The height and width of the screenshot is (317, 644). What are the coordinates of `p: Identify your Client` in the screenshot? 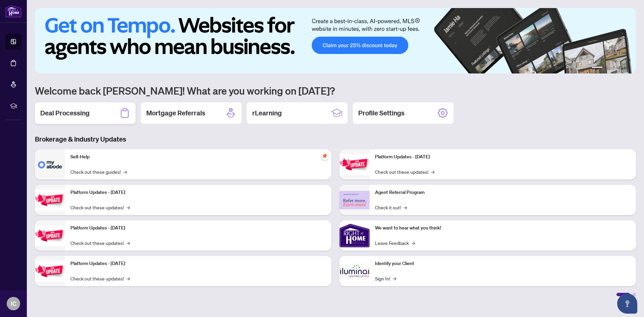 It's located at (503, 263).